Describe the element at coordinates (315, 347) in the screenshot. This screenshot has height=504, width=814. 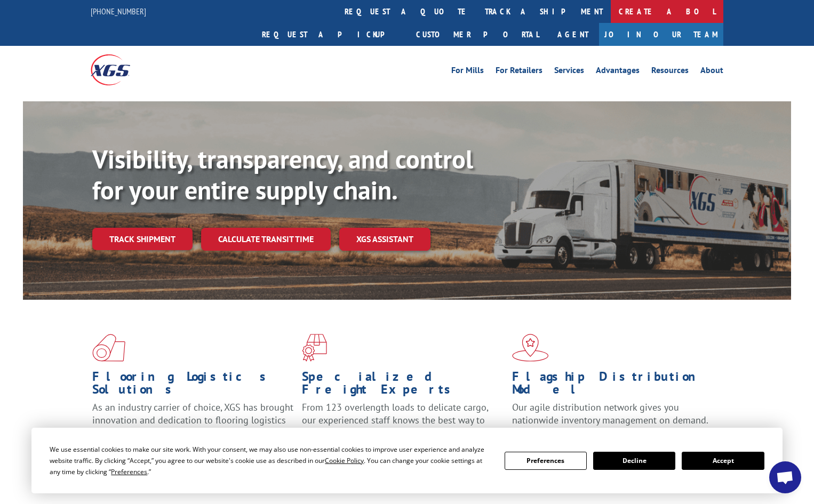
I see `img: xgs-icon-focused-on-flooring-red` at that location.